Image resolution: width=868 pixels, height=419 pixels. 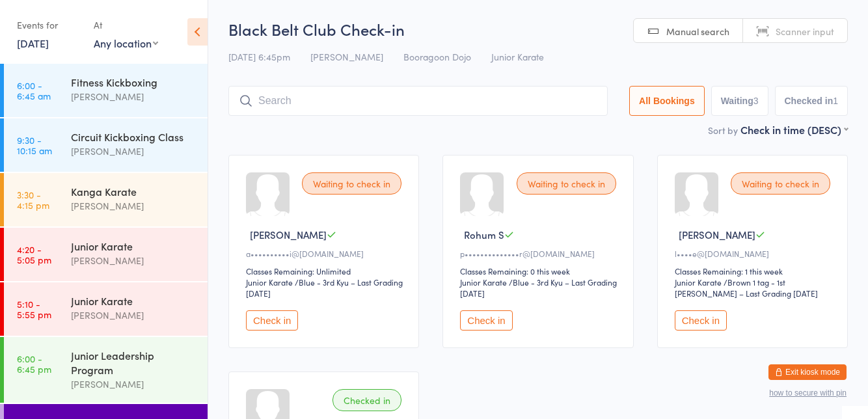 What do you see at coordinates (418, 101) in the screenshot?
I see `input: Search` at bounding box center [418, 101].